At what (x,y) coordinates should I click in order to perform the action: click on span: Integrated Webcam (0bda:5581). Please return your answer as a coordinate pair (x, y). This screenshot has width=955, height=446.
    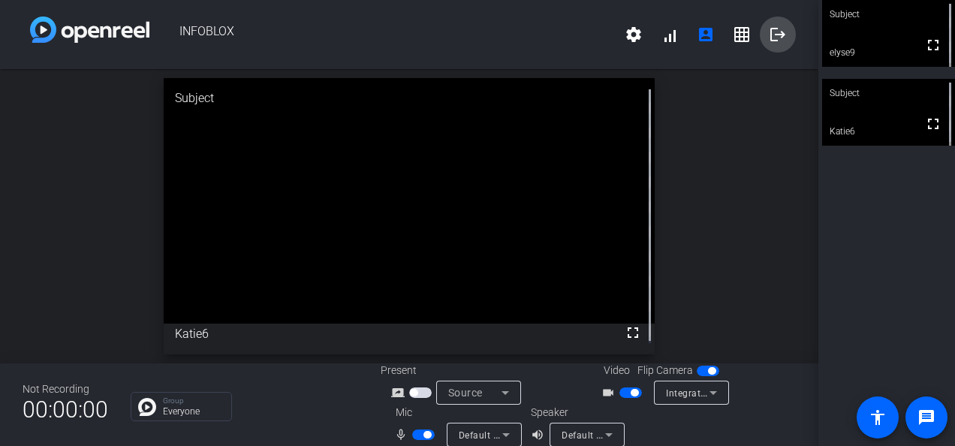
    Looking at the image, I should click on (737, 393).